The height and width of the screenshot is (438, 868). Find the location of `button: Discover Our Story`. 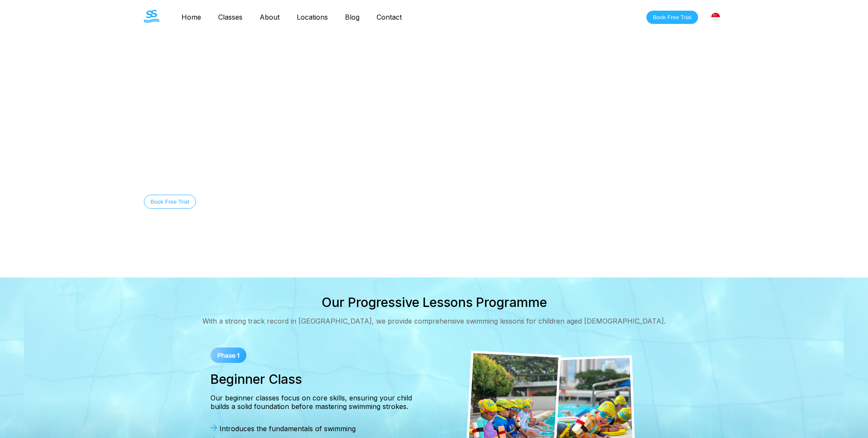

button: Discover Our Story is located at coordinates (235, 201).